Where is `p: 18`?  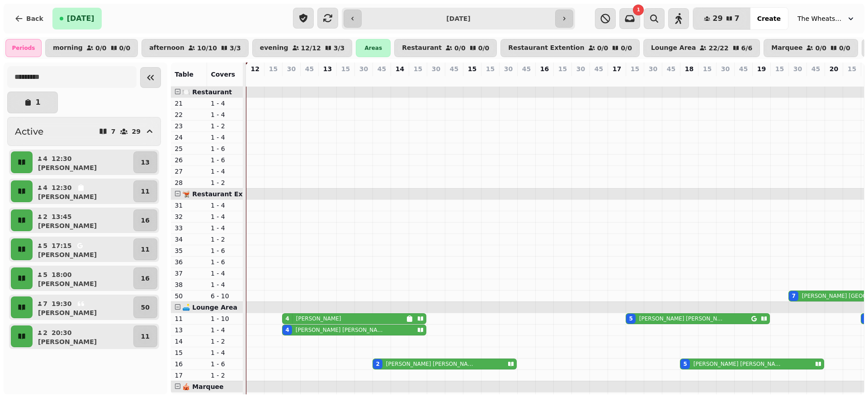 p: 18 is located at coordinates (689, 69).